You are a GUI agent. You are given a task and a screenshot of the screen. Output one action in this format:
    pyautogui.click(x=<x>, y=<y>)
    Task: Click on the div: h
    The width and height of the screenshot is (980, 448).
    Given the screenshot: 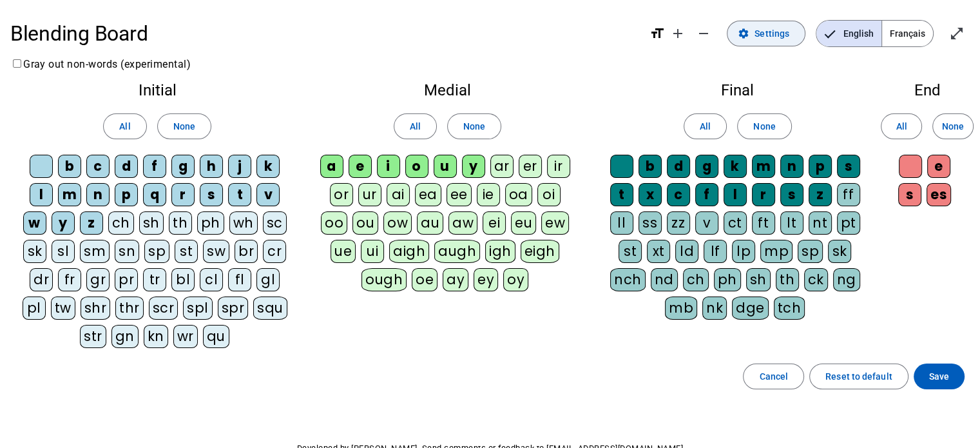 What is the action you would take?
    pyautogui.click(x=211, y=167)
    